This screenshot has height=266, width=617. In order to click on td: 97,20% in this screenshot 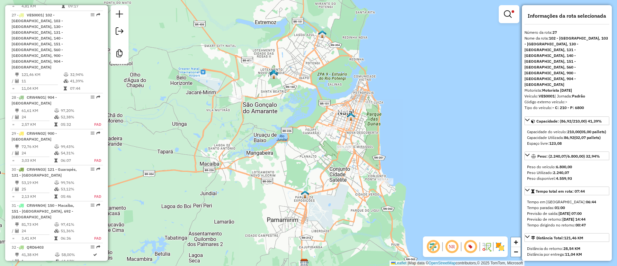, I will do `click(74, 111)`.